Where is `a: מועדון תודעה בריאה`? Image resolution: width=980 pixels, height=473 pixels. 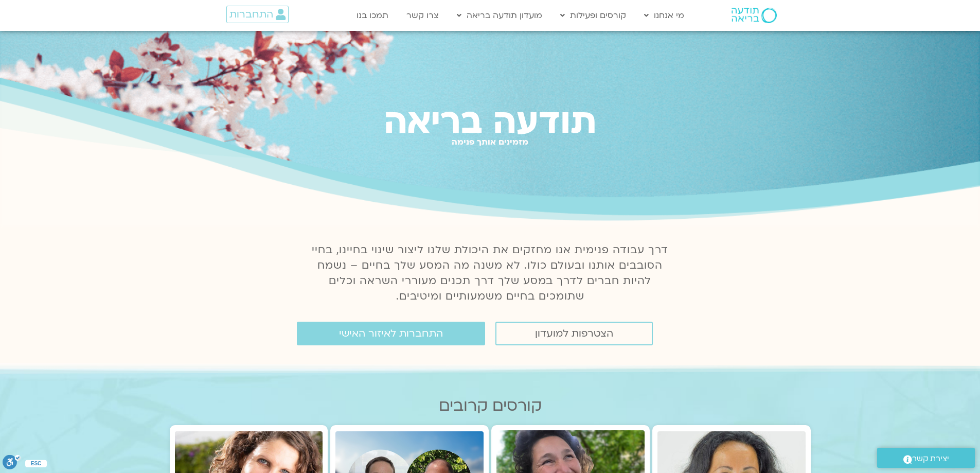
a: מועדון תודעה בריאה is located at coordinates (500, 16).